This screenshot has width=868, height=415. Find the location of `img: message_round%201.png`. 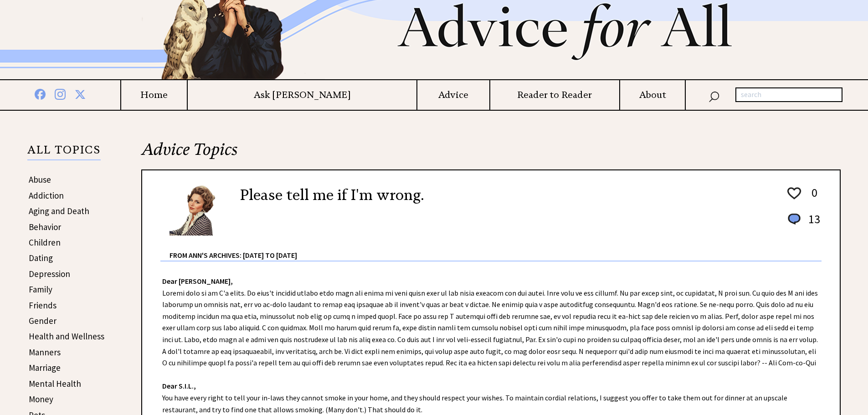

img: message_round%201.png is located at coordinates (794, 219).